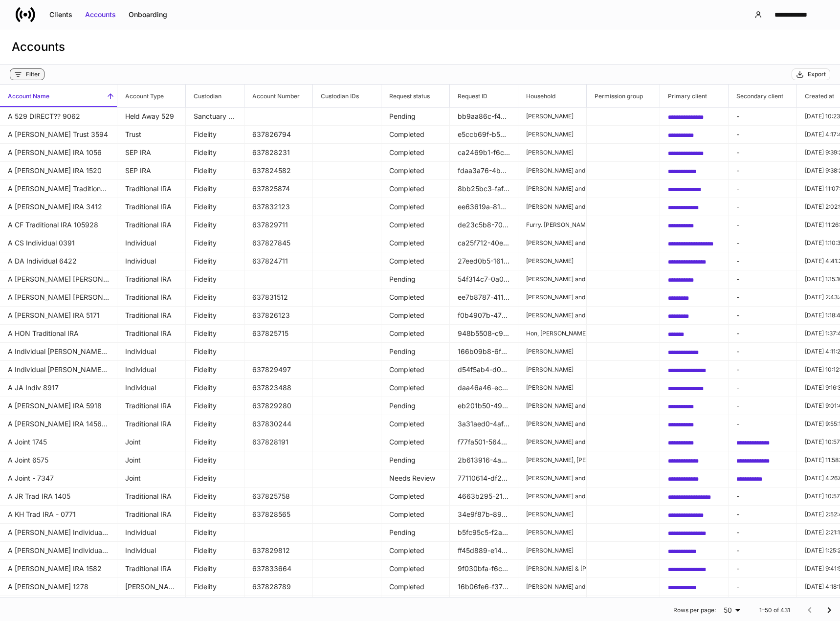  What do you see at coordinates (694, 189) in the screenshot?
I see `td: c8928b1a-3942-42ab-b2f0-d2f26851614a` at bounding box center [694, 189].